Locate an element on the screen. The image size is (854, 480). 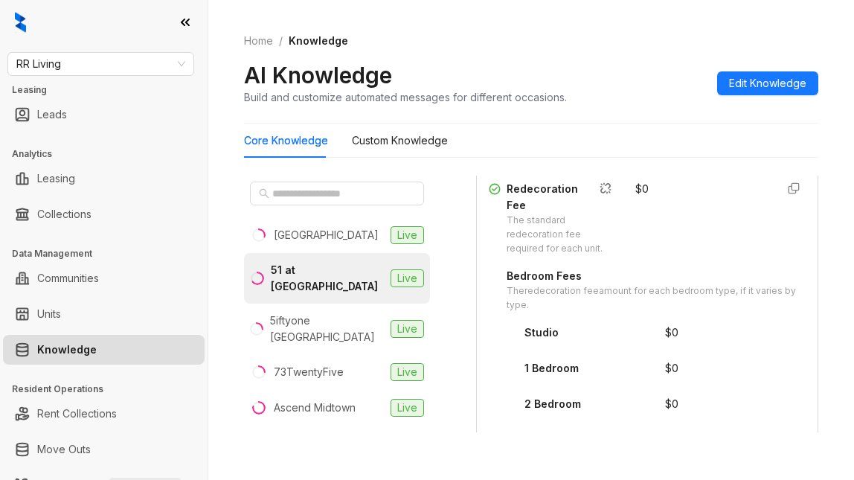
a: Leasing is located at coordinates (56, 178).